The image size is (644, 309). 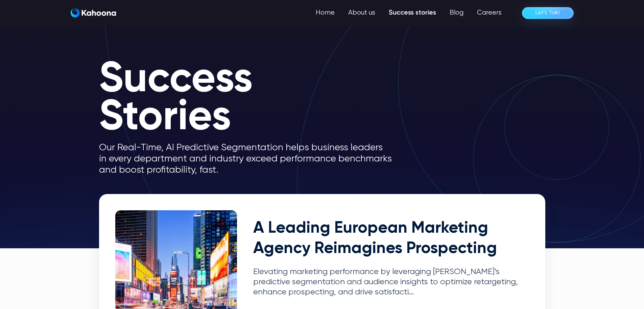 What do you see at coordinates (94, 13) in the screenshot?
I see `a: Kahoona logo blackKahoona logo white` at bounding box center [94, 13].